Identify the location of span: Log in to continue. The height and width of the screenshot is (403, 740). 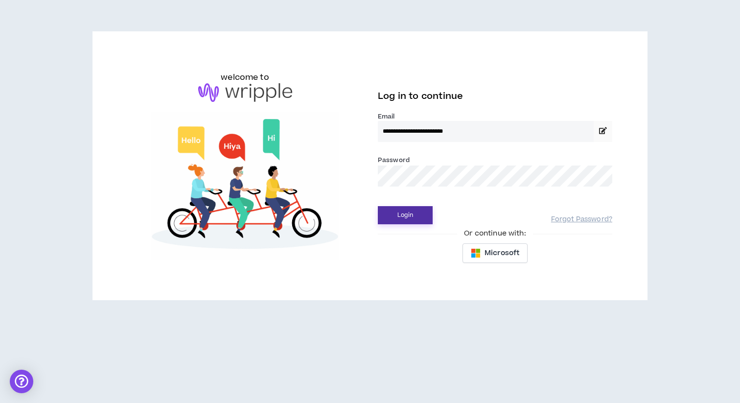
(420, 96).